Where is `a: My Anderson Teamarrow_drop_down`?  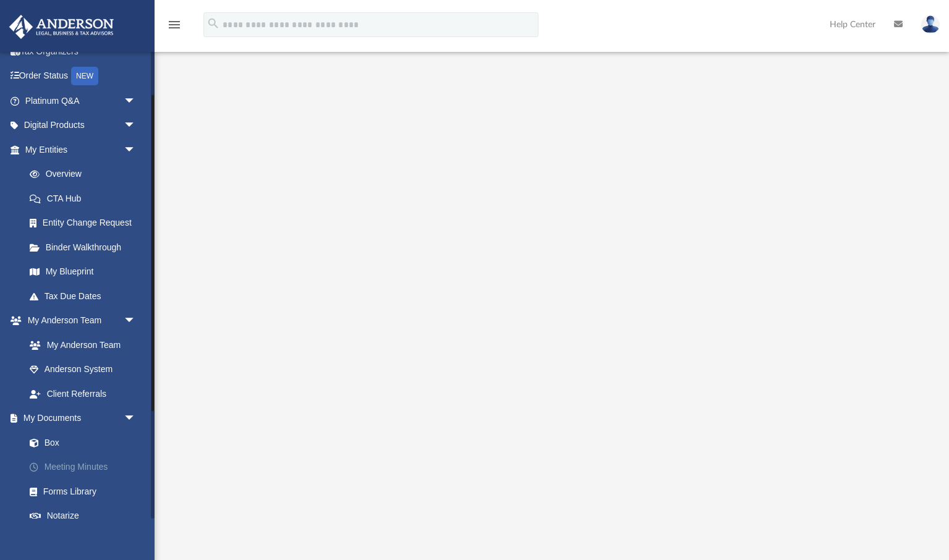 a: My Anderson Teamarrow_drop_down is located at coordinates (79, 321).